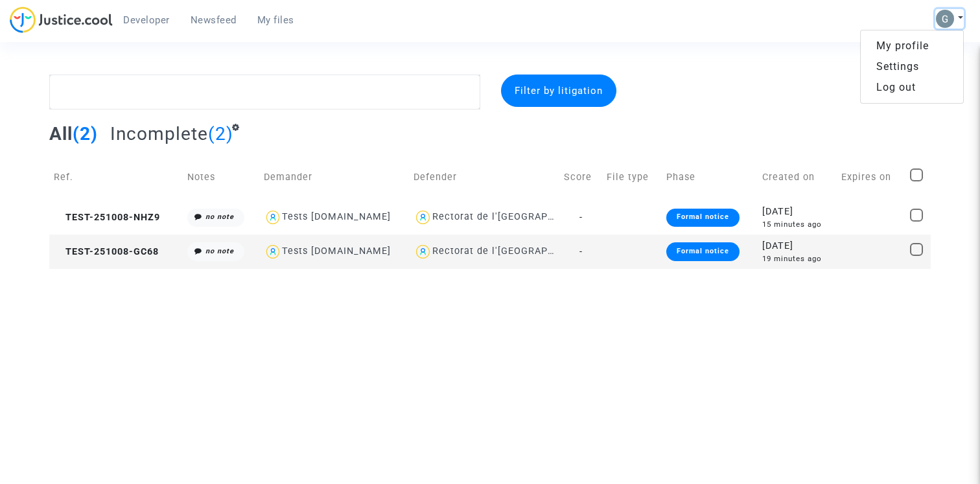 The width and height of the screenshot is (980, 484). I want to click on span: Newsfeed, so click(214, 20).